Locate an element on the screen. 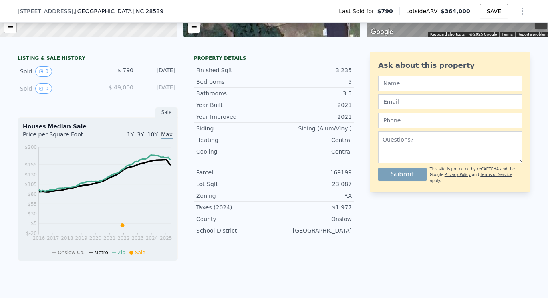 The height and width of the screenshot is (298, 548). tspan: $105 is located at coordinates (30, 184).